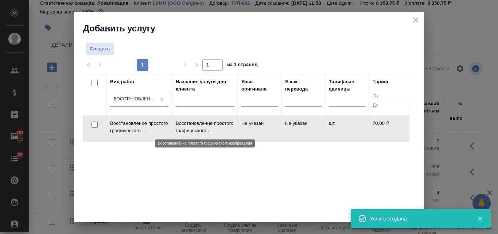 Image resolution: width=498 pixels, height=234 pixels. What do you see at coordinates (100, 49) in the screenshot?
I see `span: Создать` at bounding box center [100, 49].